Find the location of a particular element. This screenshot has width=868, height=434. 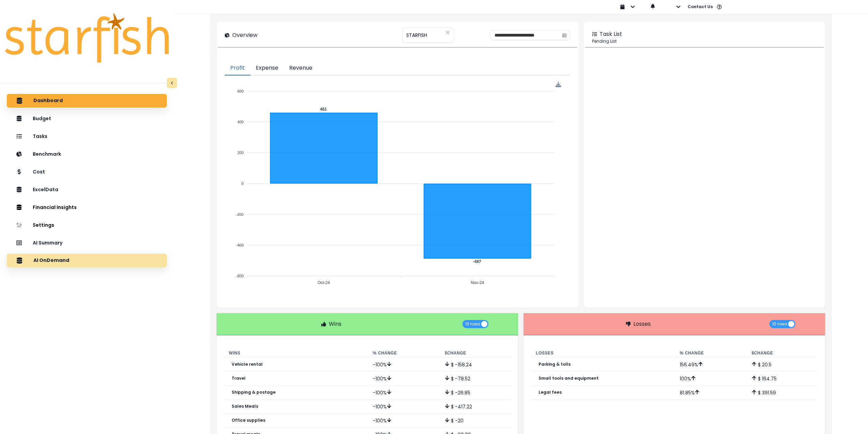

p: Sales Meals is located at coordinates (245, 406).